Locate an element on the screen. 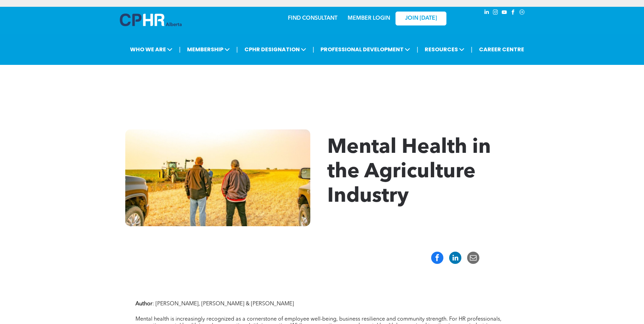  span: Mental Health in the Agriculture Industry is located at coordinates (409, 172).